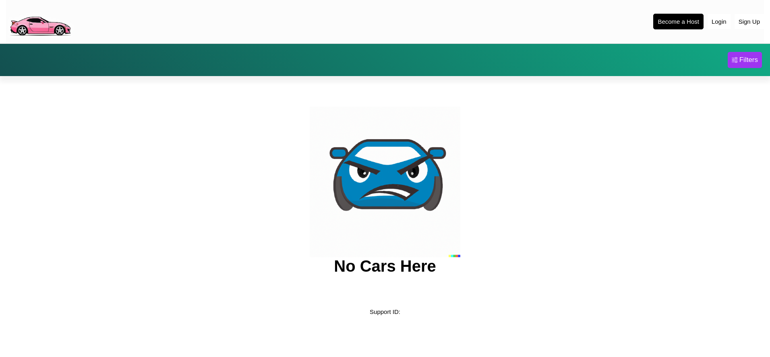 This screenshot has width=770, height=357. I want to click on button: Sign Up, so click(749, 21).